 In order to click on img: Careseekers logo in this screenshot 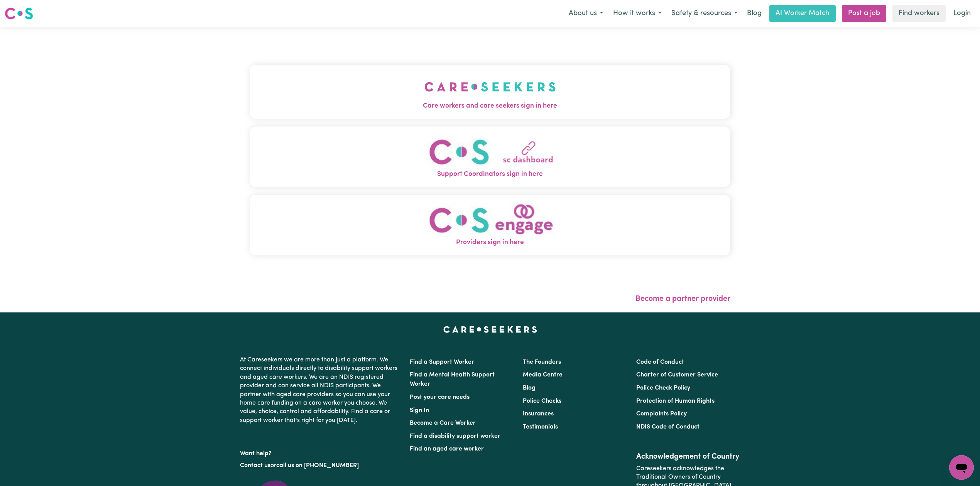, I will do `click(19, 13)`.